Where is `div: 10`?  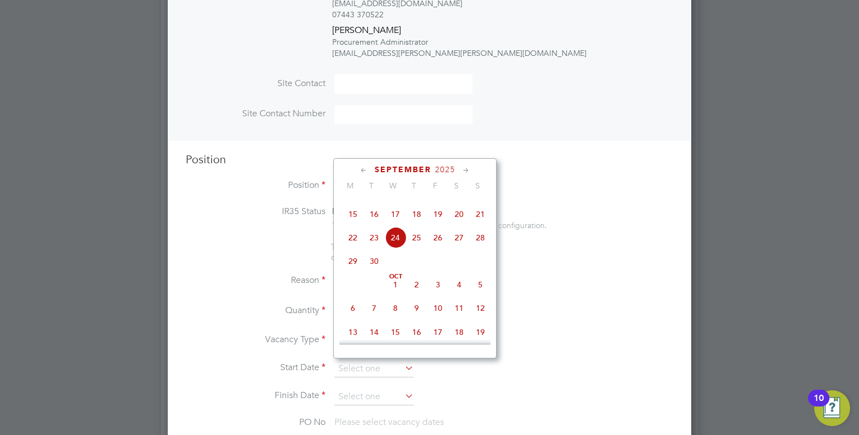
div: 10 is located at coordinates (819, 406).